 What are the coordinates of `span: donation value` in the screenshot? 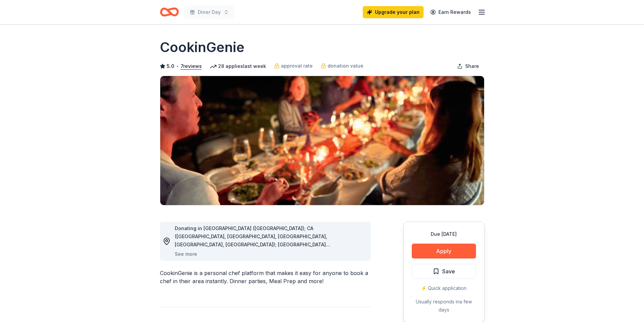 It's located at (346, 66).